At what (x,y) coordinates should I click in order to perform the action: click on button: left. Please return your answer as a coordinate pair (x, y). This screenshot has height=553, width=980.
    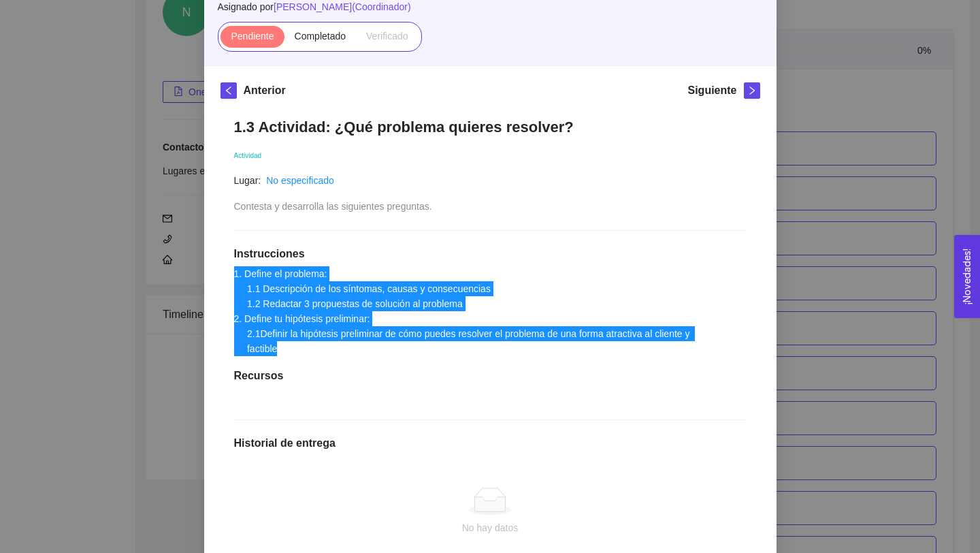
    Looking at the image, I should click on (229, 91).